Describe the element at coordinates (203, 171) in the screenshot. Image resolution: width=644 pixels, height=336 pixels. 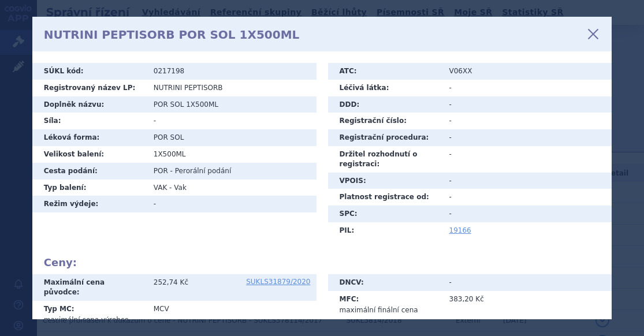
I see `span: Perorální podání` at that location.